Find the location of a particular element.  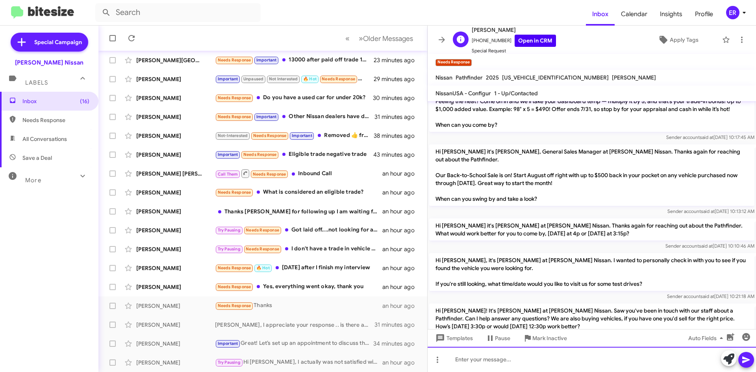

span: Not Interested is located at coordinates (284, 79).